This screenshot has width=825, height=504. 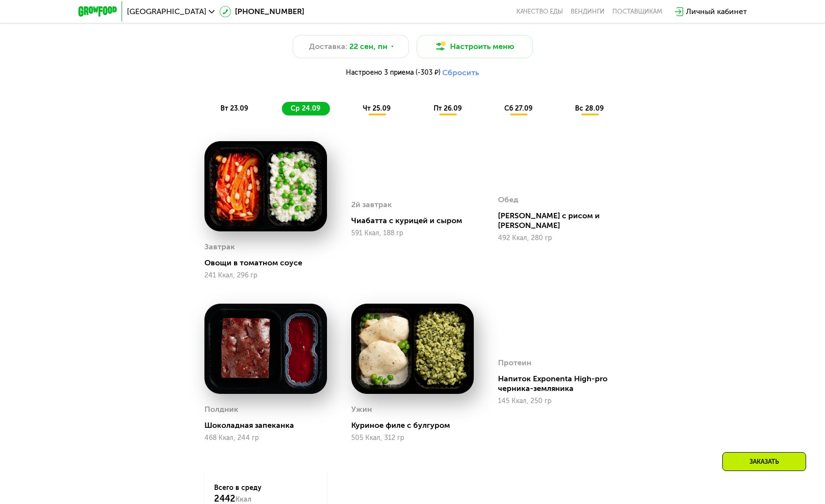 I want to click on div: Шоколадная запеканка, so click(x=269, y=440).